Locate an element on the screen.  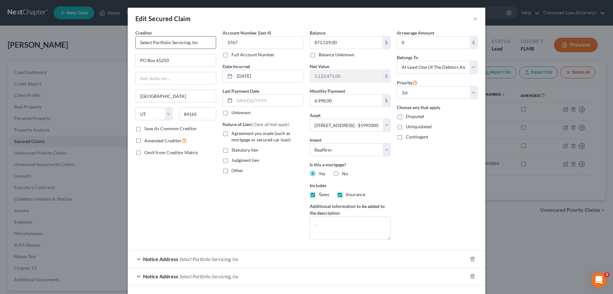
span: Judgment lien is located at coordinates (245, 160).